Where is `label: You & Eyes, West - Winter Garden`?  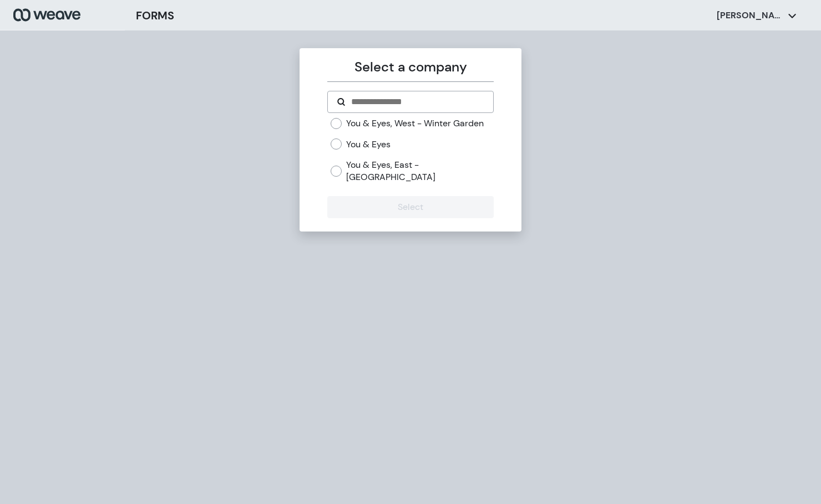
label: You & Eyes, West - Winter Garden is located at coordinates (415, 124).